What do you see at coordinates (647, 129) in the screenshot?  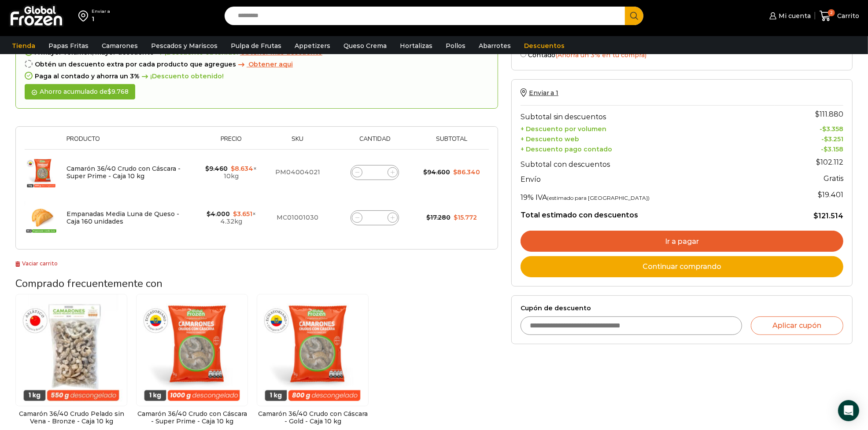 I see `th: + Descuento por volumen` at bounding box center [647, 129].